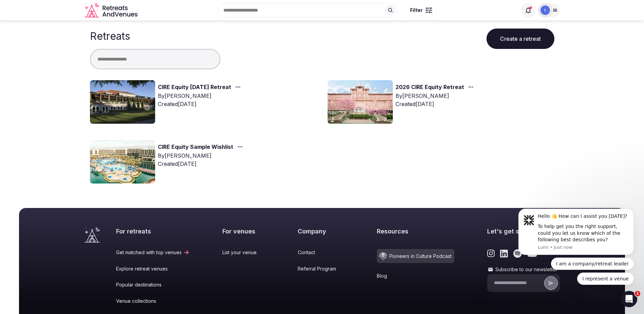 This screenshot has height=314, width=644. What do you see at coordinates (196, 147) in the screenshot?
I see `a: CIRE Equity Sample Wishlist` at bounding box center [196, 147].